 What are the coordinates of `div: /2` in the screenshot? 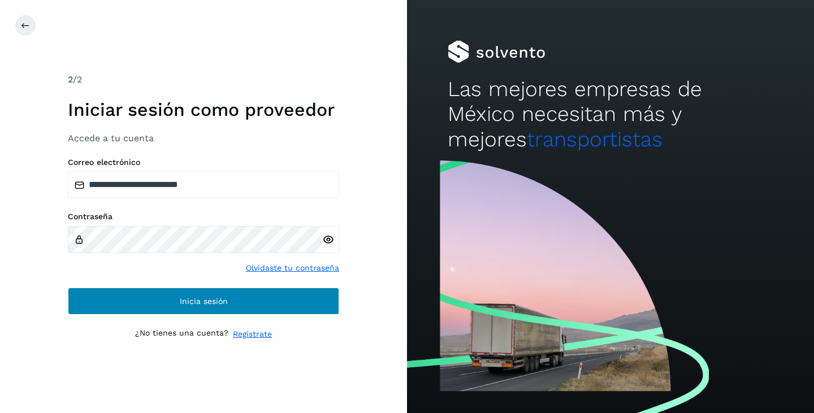 It's located at (203, 80).